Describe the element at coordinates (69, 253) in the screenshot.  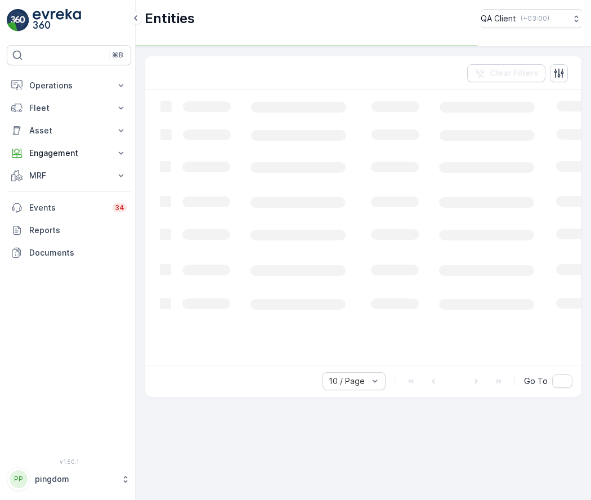
I see `a: Documents` at that location.